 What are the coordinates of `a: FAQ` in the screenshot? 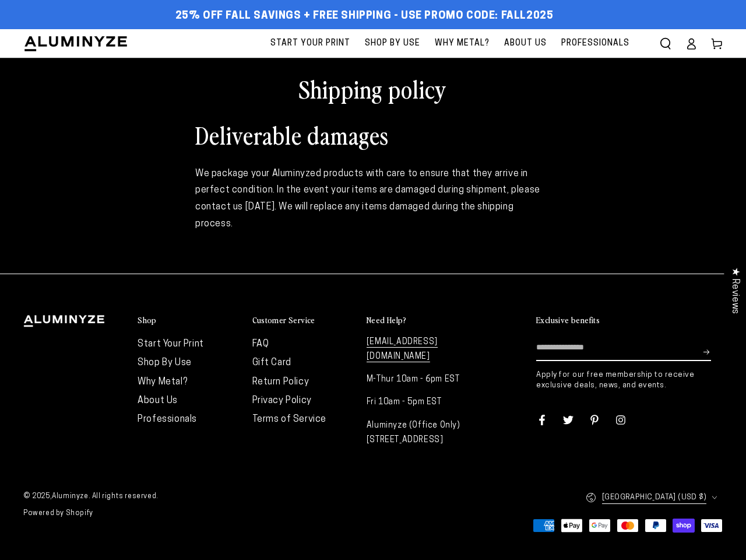 It's located at (260, 344).